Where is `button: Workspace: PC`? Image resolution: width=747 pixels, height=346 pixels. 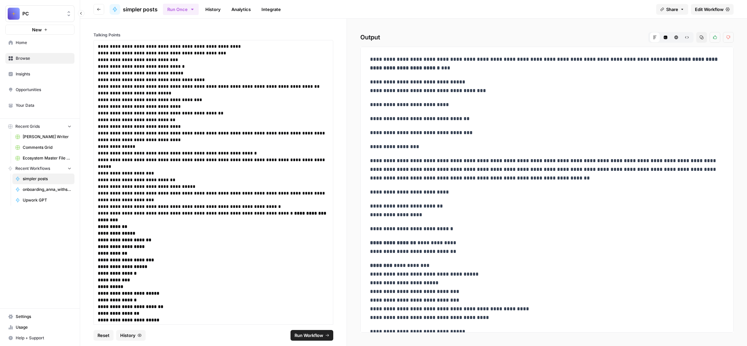 button: Workspace: PC is located at coordinates (40, 14).